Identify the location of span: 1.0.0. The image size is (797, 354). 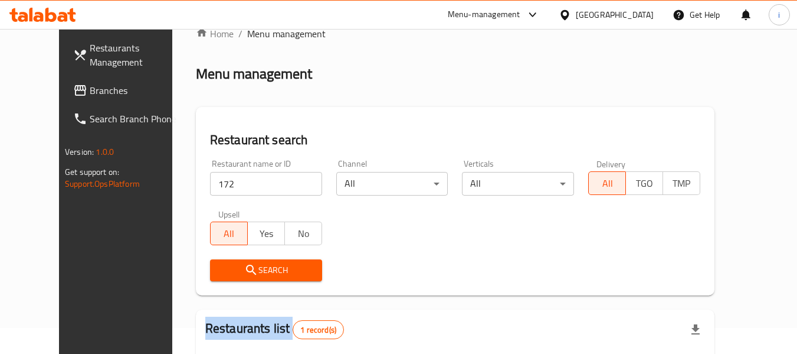
(104, 152).